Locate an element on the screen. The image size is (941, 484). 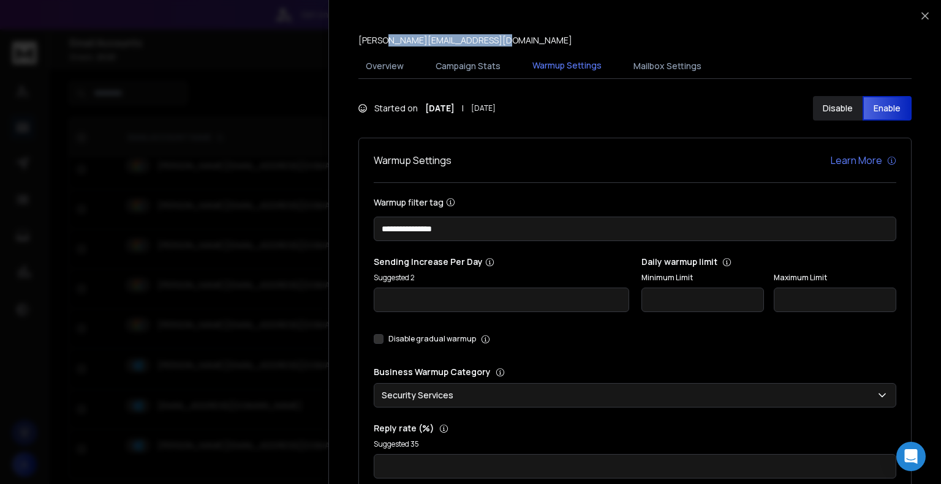
button: Campaign Stats is located at coordinates (468, 66).